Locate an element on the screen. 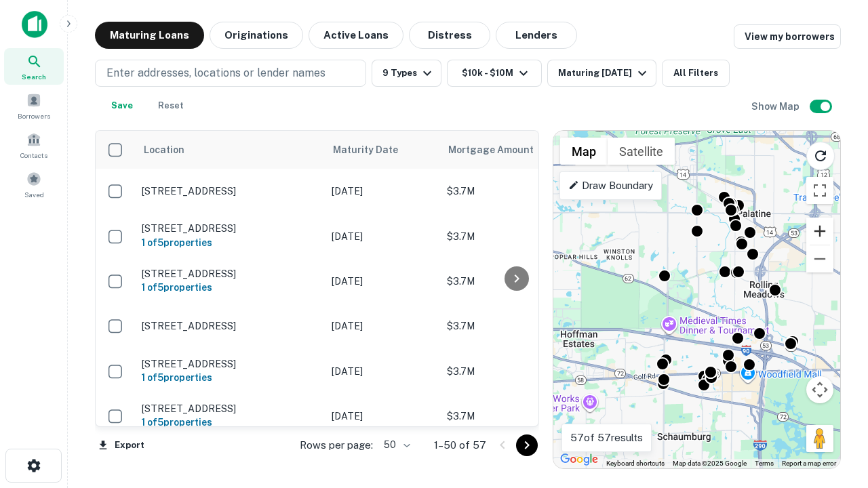  th: Mortgage Amount is located at coordinates (514, 149).